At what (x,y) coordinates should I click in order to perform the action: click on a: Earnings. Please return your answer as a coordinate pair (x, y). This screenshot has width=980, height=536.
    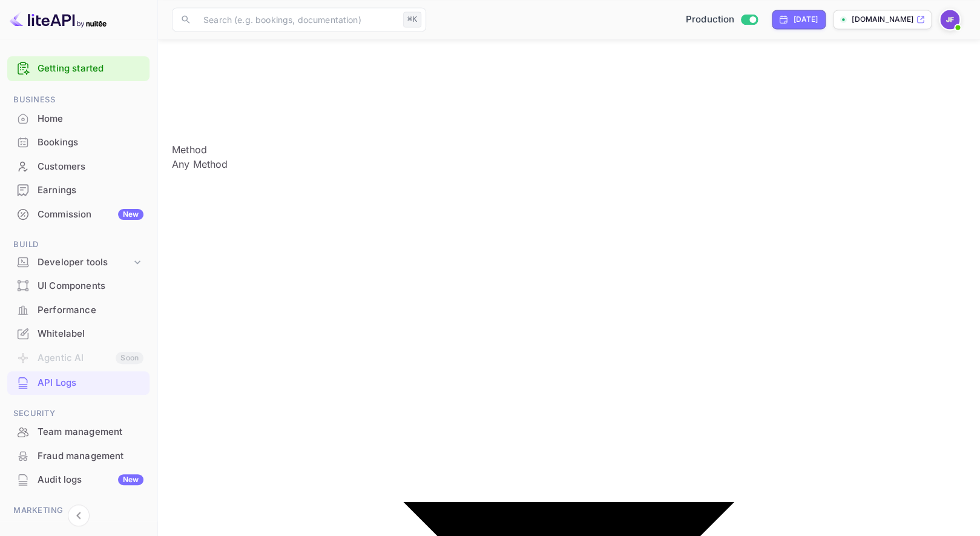
    Looking at the image, I should click on (78, 190).